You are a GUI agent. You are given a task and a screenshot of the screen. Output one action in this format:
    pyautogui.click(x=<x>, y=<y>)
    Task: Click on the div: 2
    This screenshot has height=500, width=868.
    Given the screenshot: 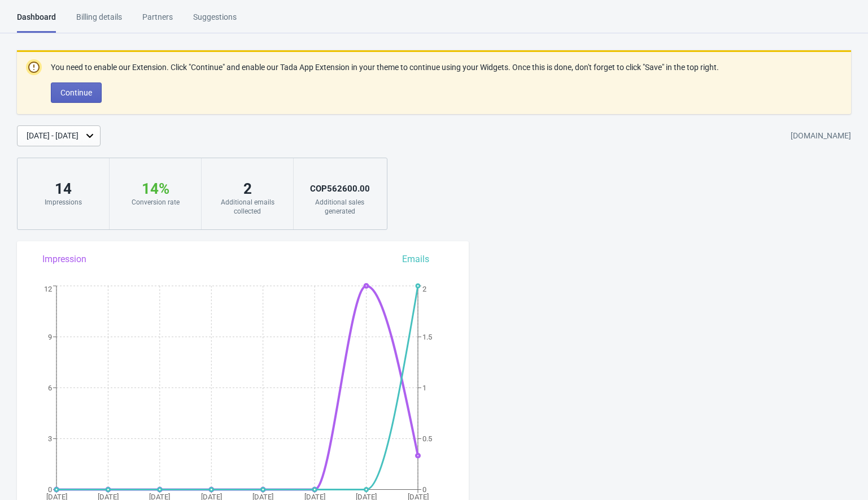 What is the action you would take?
    pyautogui.click(x=247, y=189)
    